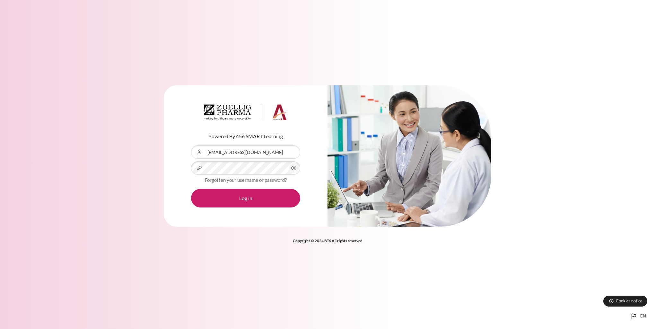 This screenshot has height=329, width=655. I want to click on p: Powered By 456 SMART Learning, so click(246, 136).